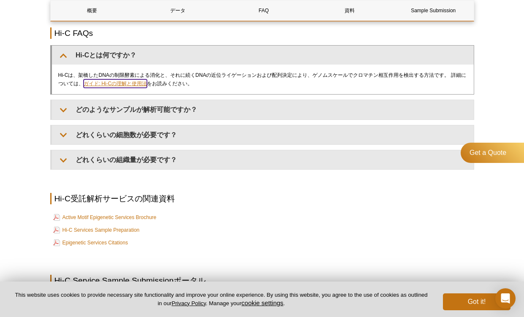 The height and width of the screenshot is (317, 524). Describe the element at coordinates (262, 198) in the screenshot. I see `h2: Hi-C受託解析サービスの関連資料` at that location.